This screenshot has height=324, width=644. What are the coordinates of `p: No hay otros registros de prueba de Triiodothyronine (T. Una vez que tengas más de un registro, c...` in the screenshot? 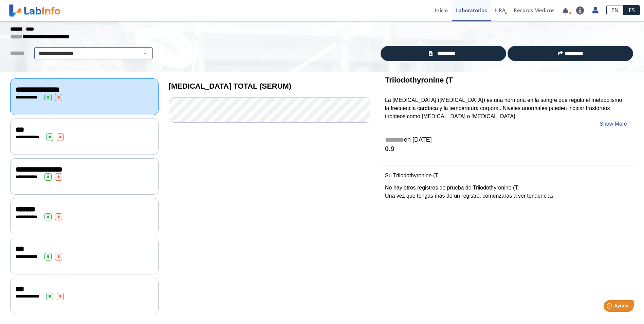 It's located at (507, 192).